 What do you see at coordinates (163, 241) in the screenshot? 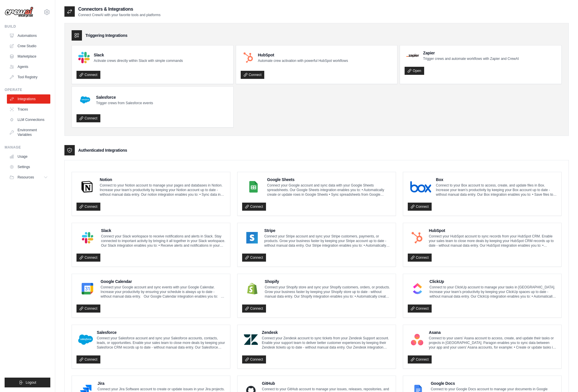
I see `p: Connect your Slack workspace to receive notifications and alerts in Slack. Stay connected to impo...` at bounding box center [163, 241].